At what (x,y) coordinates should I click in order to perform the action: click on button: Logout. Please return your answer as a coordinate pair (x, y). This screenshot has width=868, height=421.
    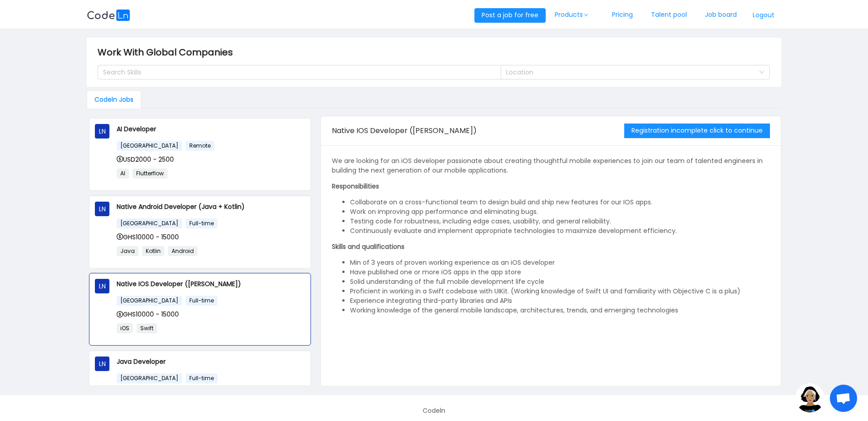
    Looking at the image, I should click on (764, 16).